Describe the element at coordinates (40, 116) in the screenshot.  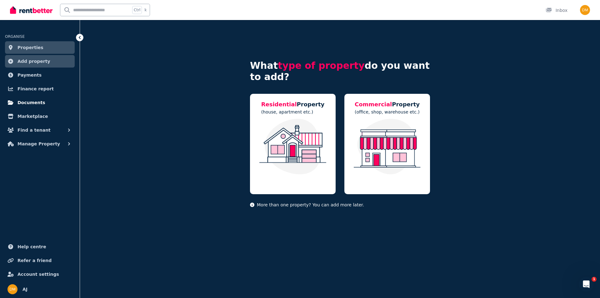
I see `a: Marketplace` at that location.